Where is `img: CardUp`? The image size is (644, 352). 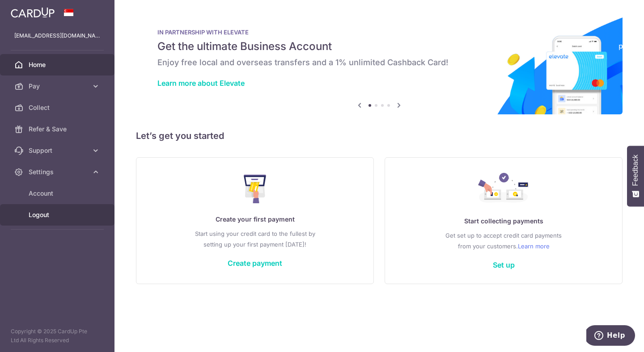
img: CardUp is located at coordinates (33, 12).